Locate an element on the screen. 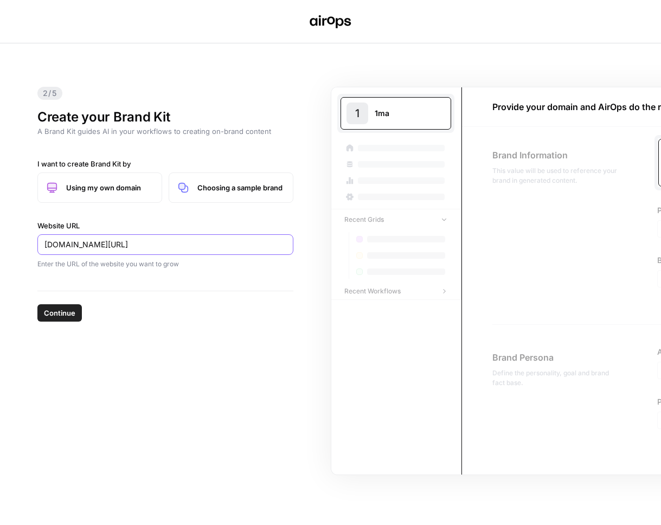  input: www.spaceops.com is located at coordinates (165, 244).